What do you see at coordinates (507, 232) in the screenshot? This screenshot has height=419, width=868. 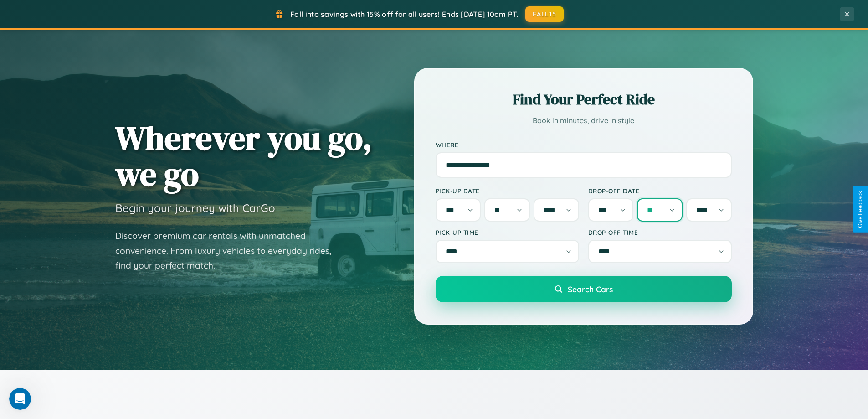 I see `label: Pick-up Time` at bounding box center [507, 232].